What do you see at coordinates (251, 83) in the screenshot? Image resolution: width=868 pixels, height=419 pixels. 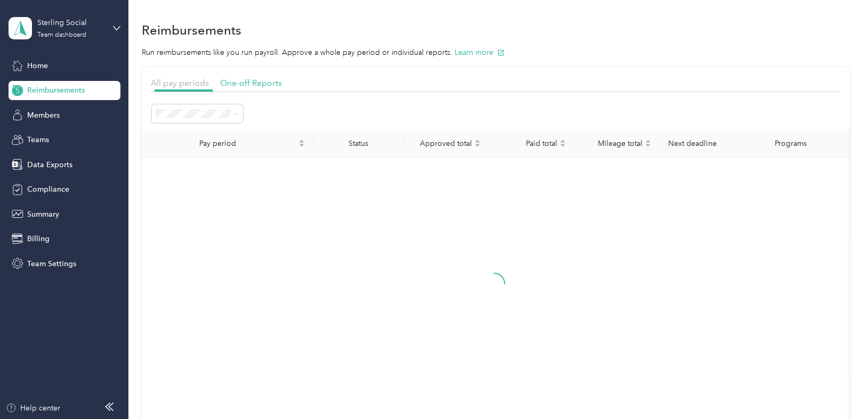 I see `span: One-off Reports` at bounding box center [251, 83].